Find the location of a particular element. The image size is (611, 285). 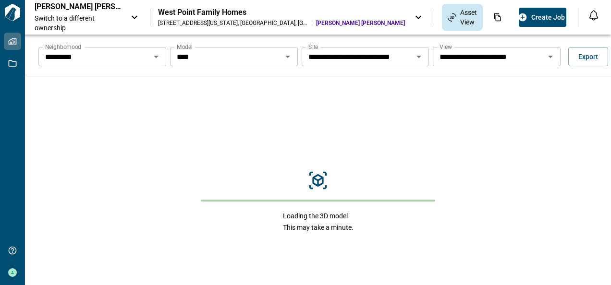

div: Photos is located at coordinates (522, 17).